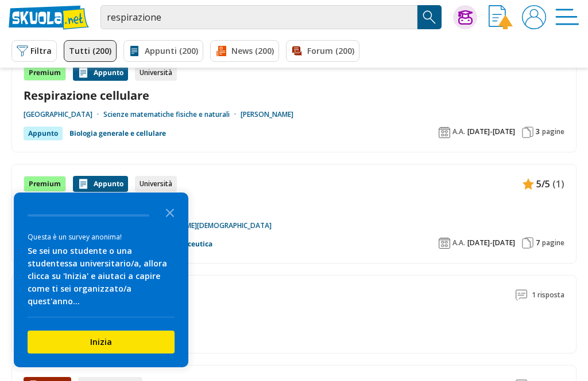 The height and width of the screenshot is (381, 588). I want to click on img: News filtro contenuto, so click(221, 51).